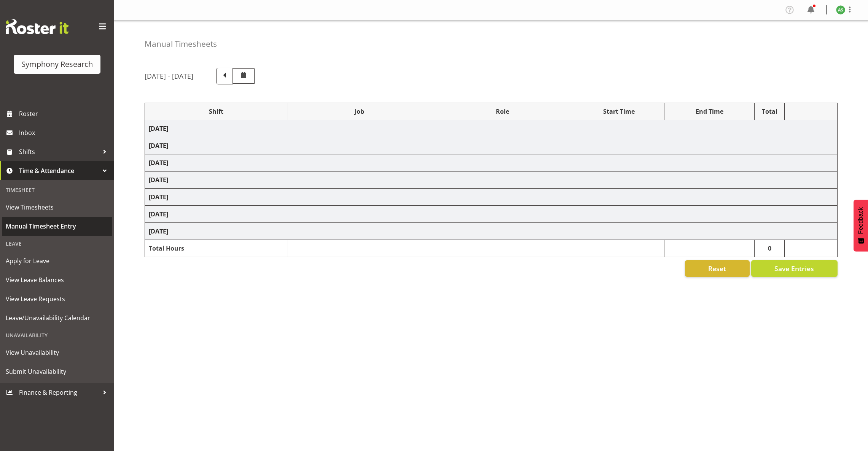  What do you see at coordinates (59, 152) in the screenshot?
I see `span: Shifts` at bounding box center [59, 152].